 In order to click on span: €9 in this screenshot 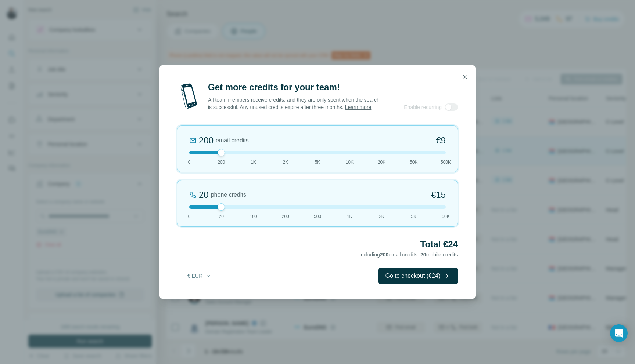, I will do `click(441, 141)`.